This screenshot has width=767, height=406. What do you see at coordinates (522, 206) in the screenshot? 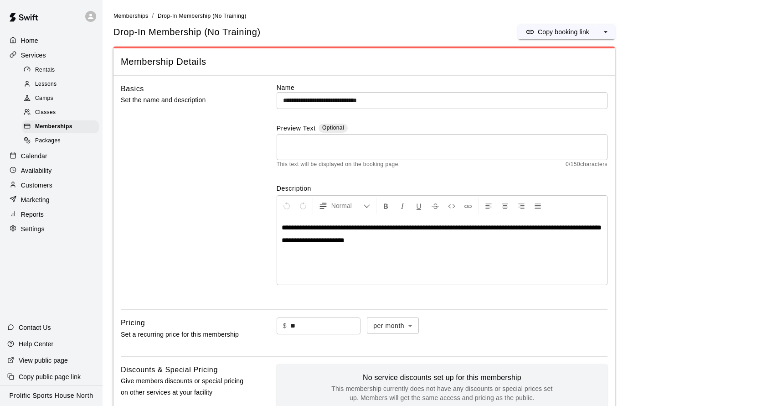
I see `button: Right Align` at bounding box center [522, 206].